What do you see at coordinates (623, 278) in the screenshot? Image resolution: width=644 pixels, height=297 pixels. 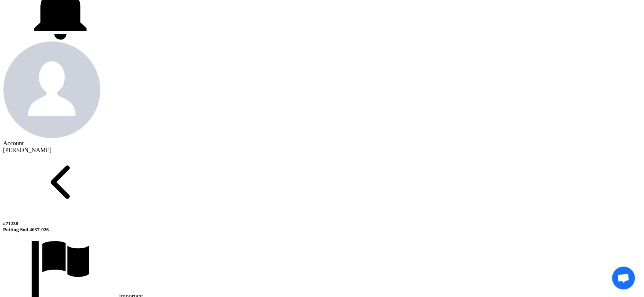 I see `a: Open chat` at bounding box center [623, 278].